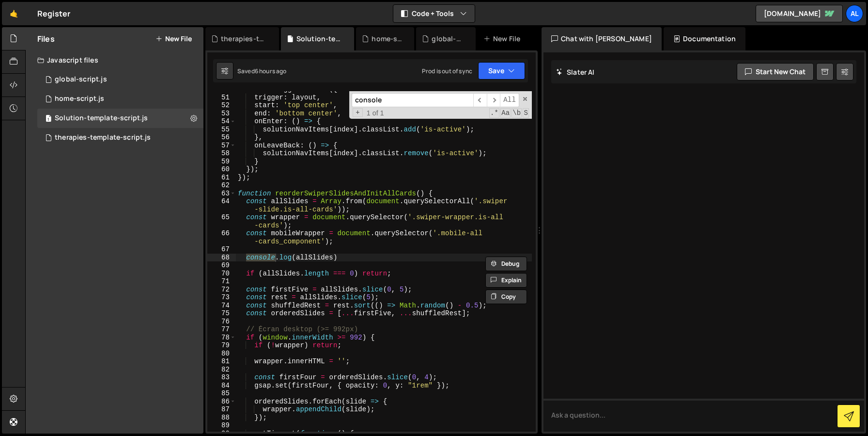  Describe the element at coordinates (222, 361) in the screenshot. I see `div: 81` at that location.